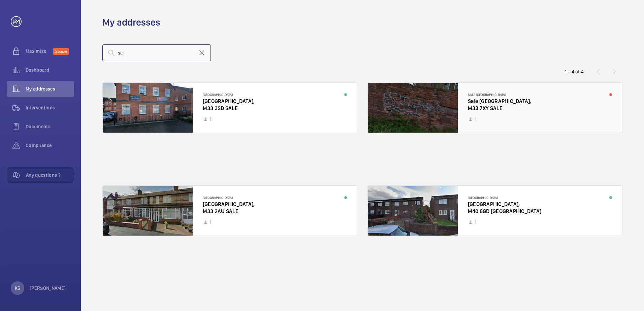 The width and height of the screenshot is (644, 311). I want to click on span: Maximize, so click(39, 51).